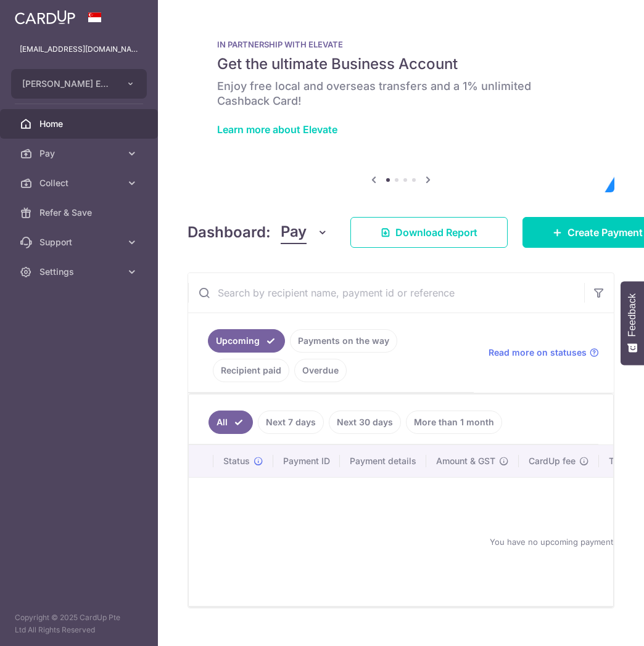 The image size is (644, 646). Describe the element at coordinates (401, 106) in the screenshot. I see `img: Renovation banner` at that location.